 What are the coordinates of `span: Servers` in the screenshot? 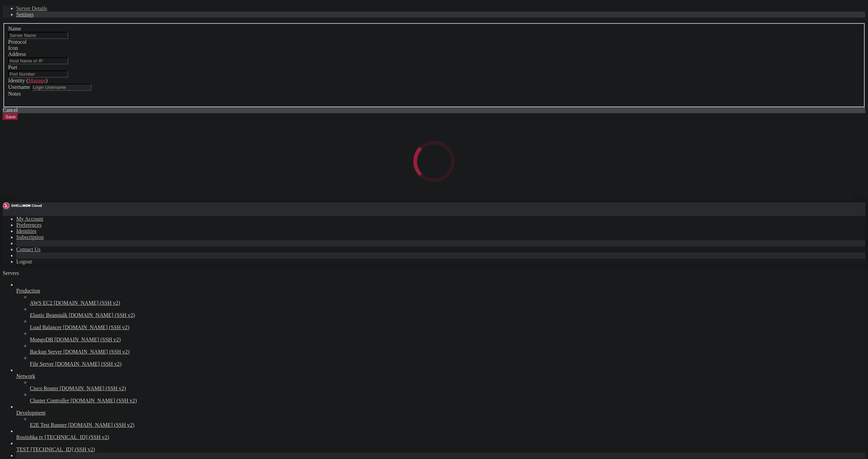 It's located at (11, 273).